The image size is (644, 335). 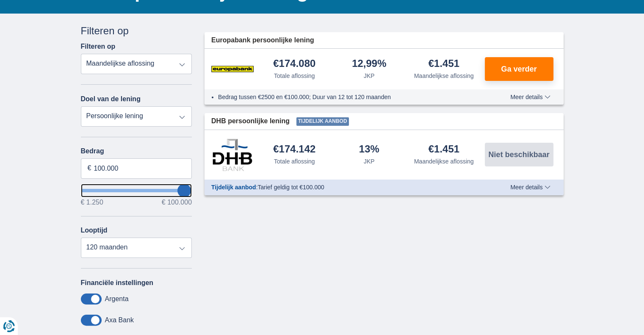 I want to click on span: Niet beschikbaar, so click(x=519, y=154).